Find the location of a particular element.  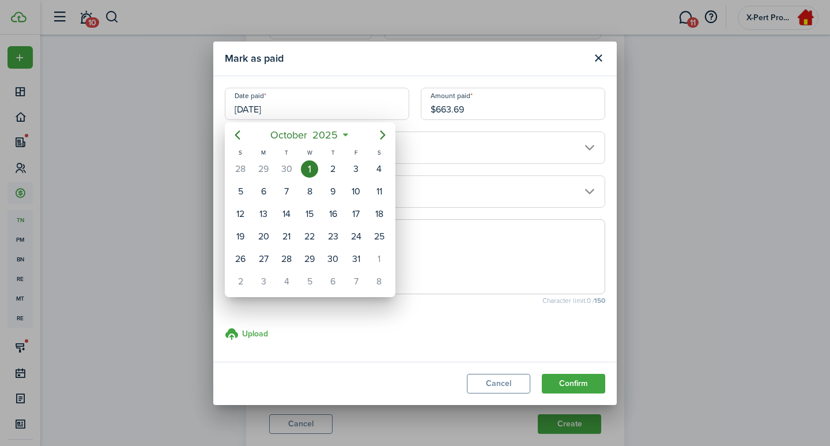

div: Wednesday, October 8, 2025 is located at coordinates (310, 191).